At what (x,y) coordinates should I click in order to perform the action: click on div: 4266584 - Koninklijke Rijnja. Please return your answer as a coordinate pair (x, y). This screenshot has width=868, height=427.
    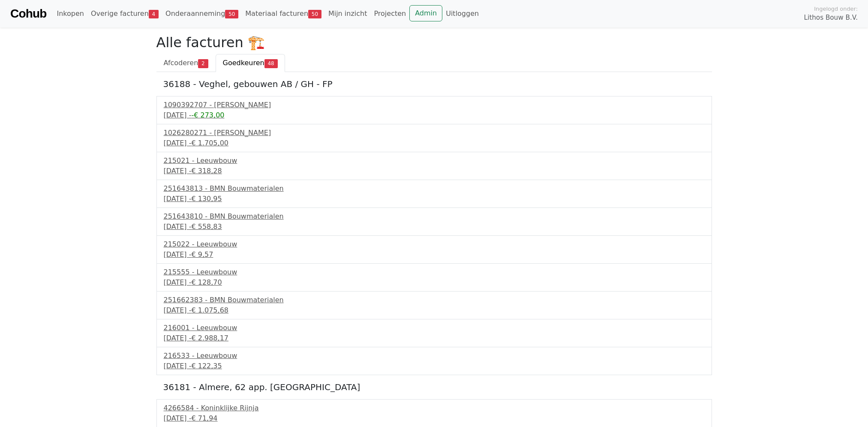
    Looking at the image, I should click on (434, 408).